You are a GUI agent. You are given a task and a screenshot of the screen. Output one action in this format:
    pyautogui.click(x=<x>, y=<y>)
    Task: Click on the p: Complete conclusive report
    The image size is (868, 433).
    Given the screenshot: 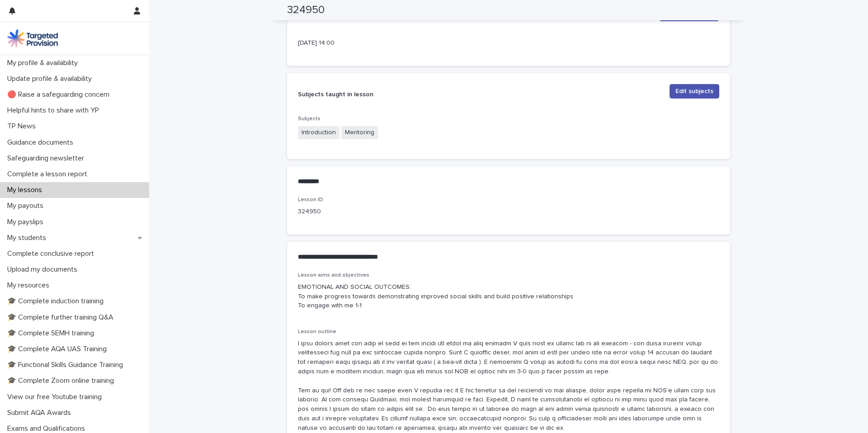 What is the action you would take?
    pyautogui.click(x=52, y=254)
    